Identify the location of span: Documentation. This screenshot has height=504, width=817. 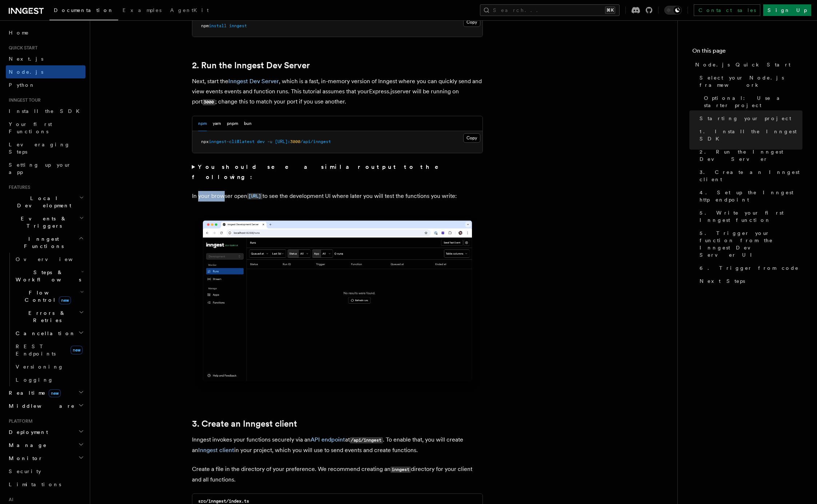
(83, 10).